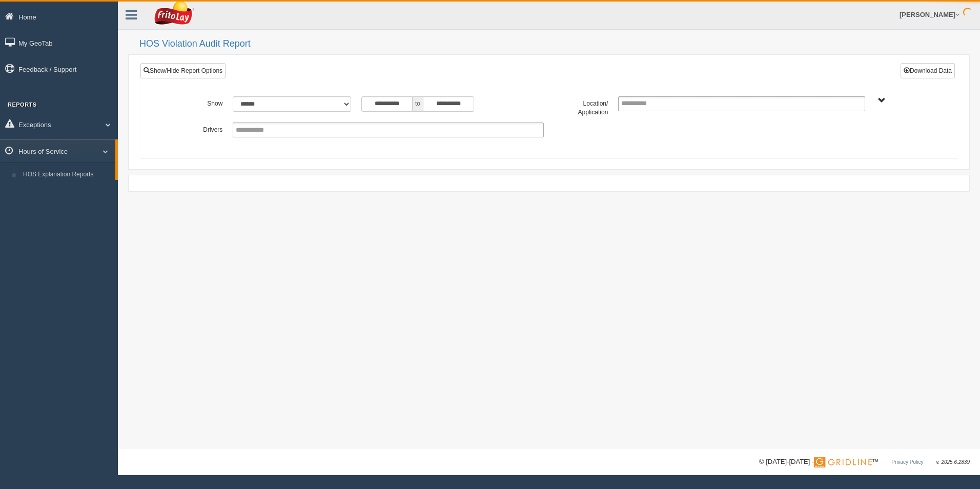 This screenshot has width=980, height=489. What do you see at coordinates (928, 71) in the screenshot?
I see `button: Download Data` at bounding box center [928, 71].